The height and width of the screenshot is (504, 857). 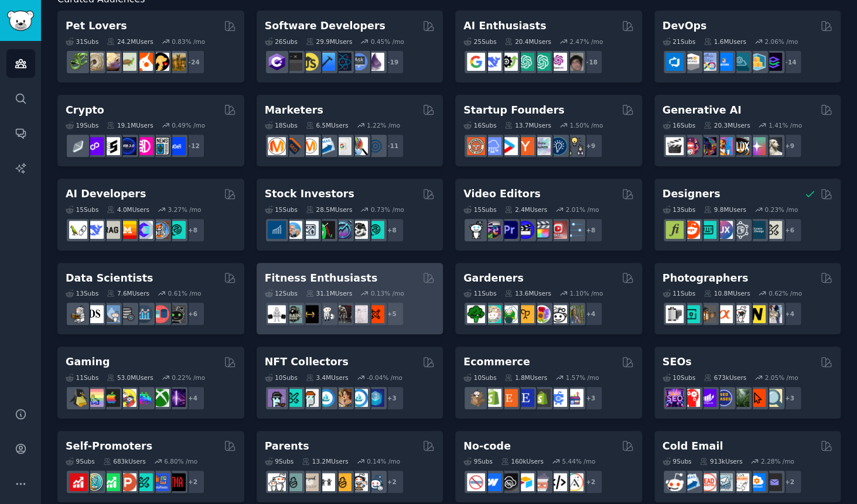 I want to click on img: sales, so click(x=674, y=482).